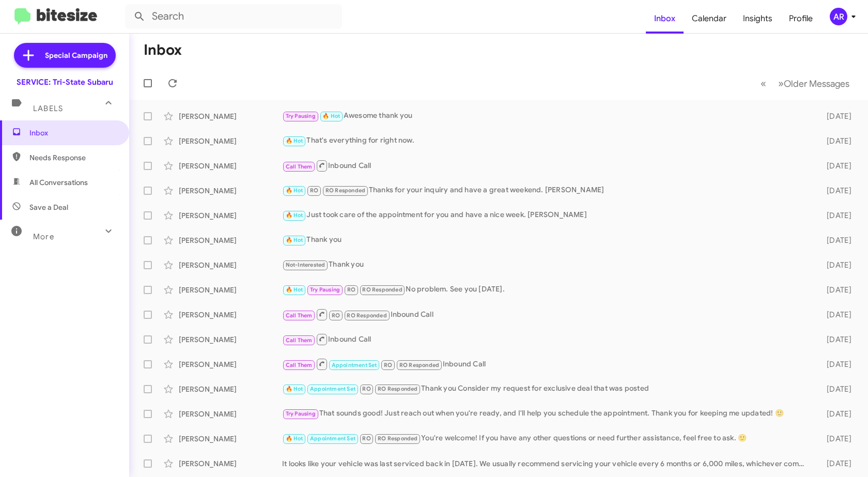 Image resolution: width=868 pixels, height=477 pixels. I want to click on button: Next, so click(814, 83).